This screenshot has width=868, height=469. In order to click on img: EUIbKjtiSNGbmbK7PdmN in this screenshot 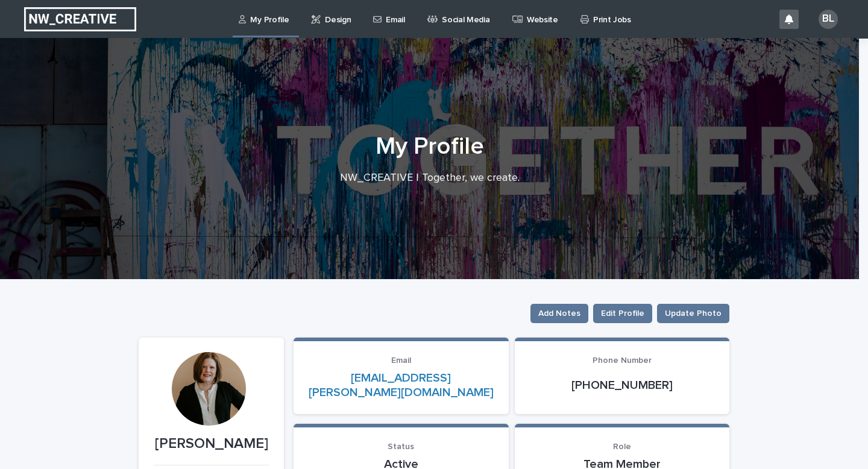, I will do `click(80, 19)`.